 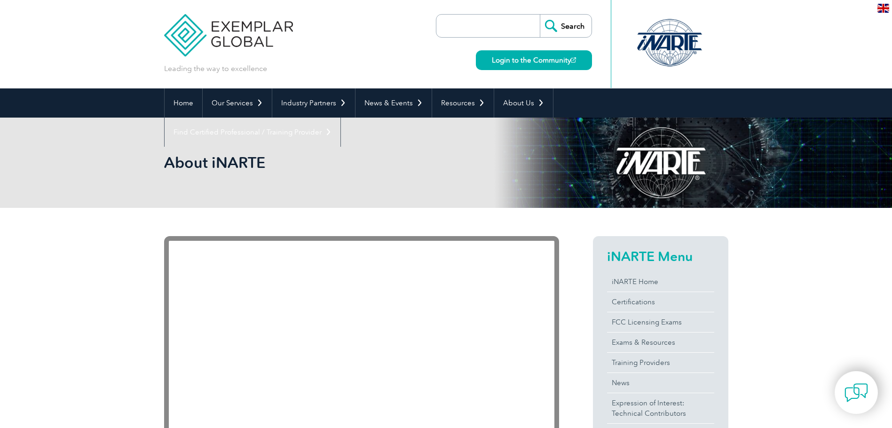 What do you see at coordinates (661, 408) in the screenshot?
I see `a: Expression of Interest:Technical Contributors` at bounding box center [661, 408].